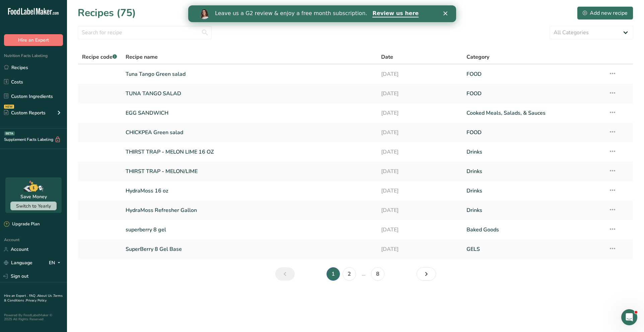 The width and height of the screenshot is (644, 332). I want to click on a: Tuna Tango Green salad, so click(249, 74).